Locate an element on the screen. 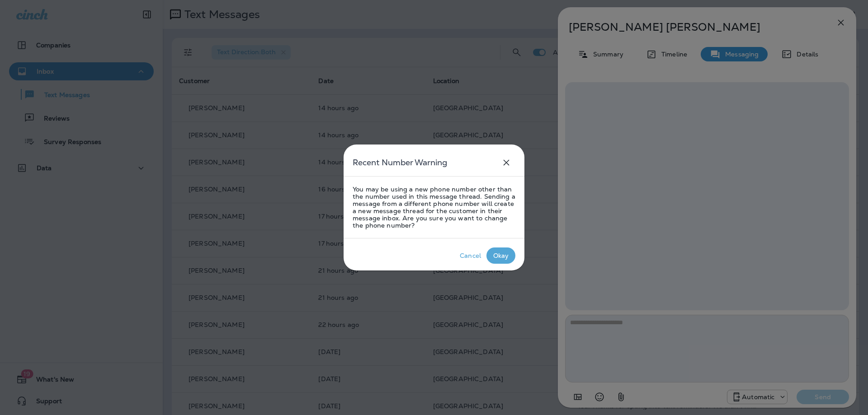  div: Cancel is located at coordinates (470, 256).